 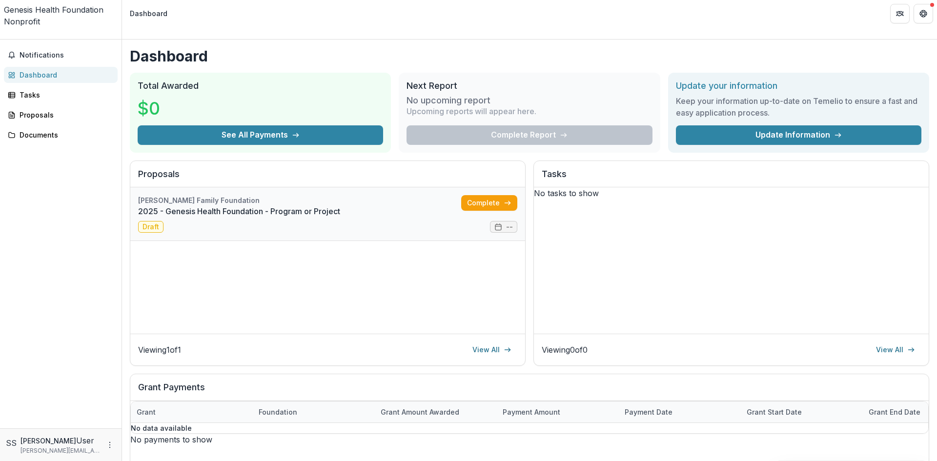 I want to click on a: Proposals, so click(x=61, y=126).